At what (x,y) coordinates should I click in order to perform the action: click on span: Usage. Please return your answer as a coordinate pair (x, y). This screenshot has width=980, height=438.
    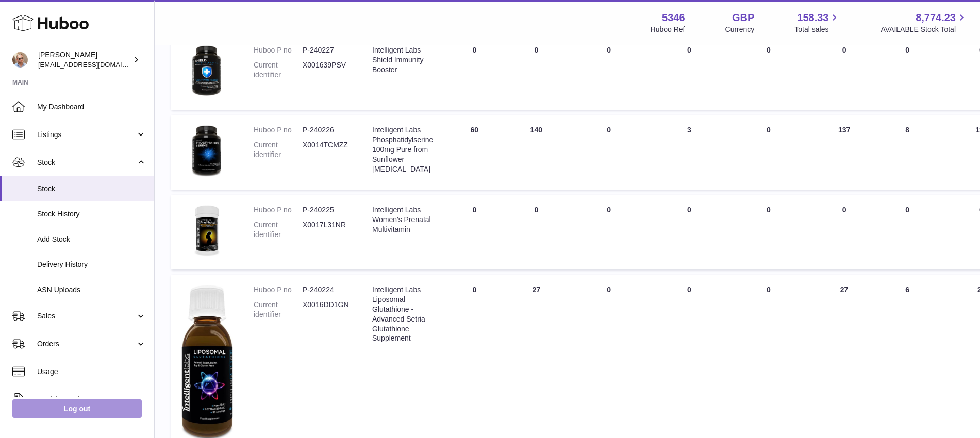
    Looking at the image, I should click on (92, 371).